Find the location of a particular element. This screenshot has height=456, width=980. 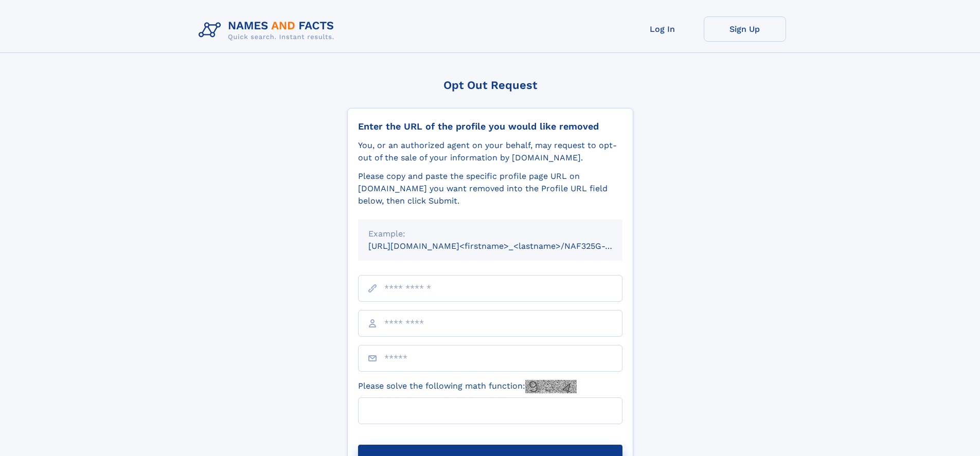

div: Example: is located at coordinates (490, 234).